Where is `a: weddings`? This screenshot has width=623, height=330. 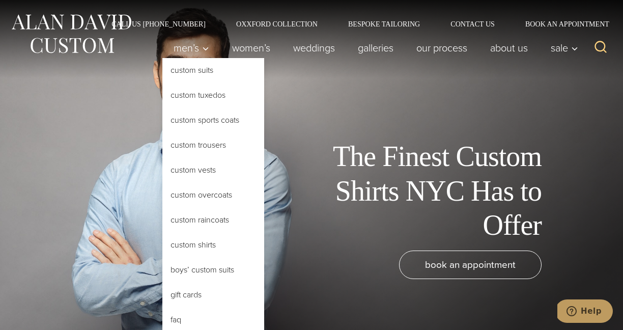 a: weddings is located at coordinates (314, 48).